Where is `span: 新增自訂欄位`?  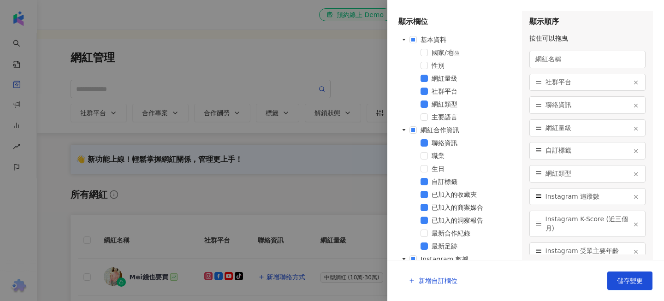 span: 新增自訂欄位 is located at coordinates (438, 281).